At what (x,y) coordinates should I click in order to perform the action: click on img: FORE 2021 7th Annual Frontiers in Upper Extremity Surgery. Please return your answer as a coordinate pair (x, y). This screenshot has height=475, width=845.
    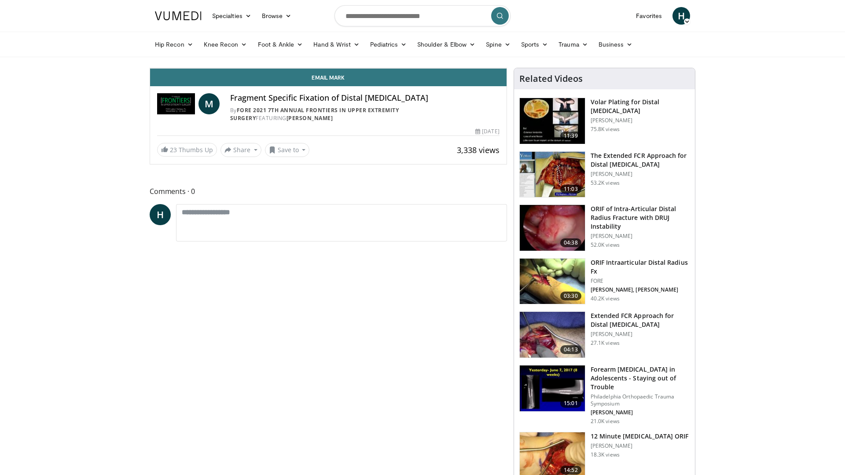
    Looking at the image, I should click on (176, 104).